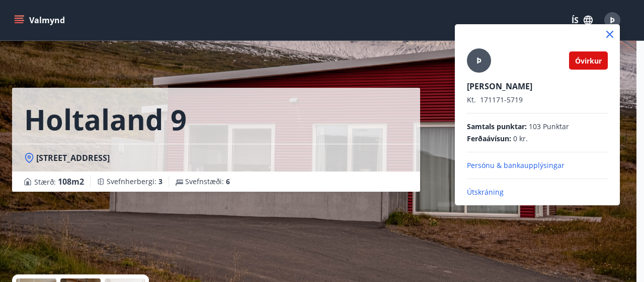 Image resolution: width=644 pixels, height=282 pixels. I want to click on span: Samtals punktar :, so click(497, 127).